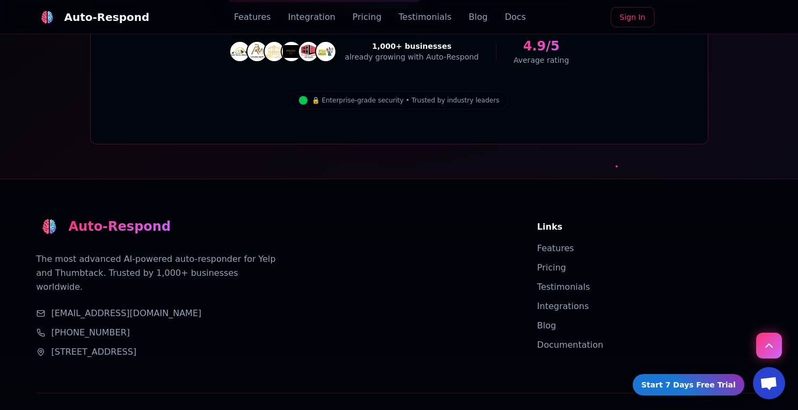 The image size is (798, 410). I want to click on img: logo.svg, so click(47, 17).